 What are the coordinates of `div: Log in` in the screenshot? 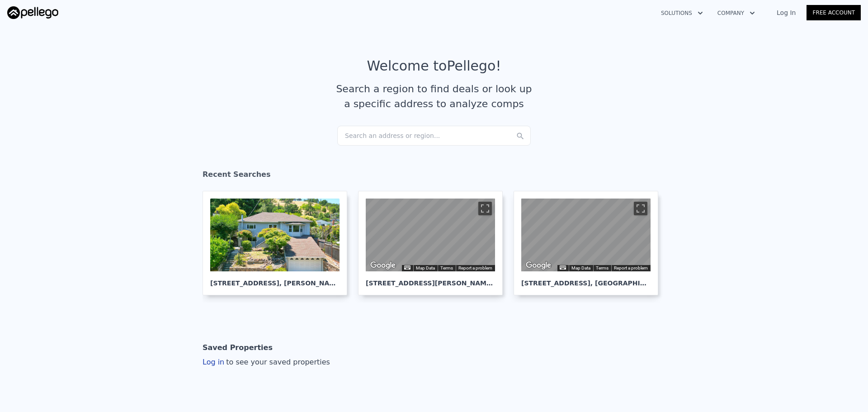 It's located at (266, 362).